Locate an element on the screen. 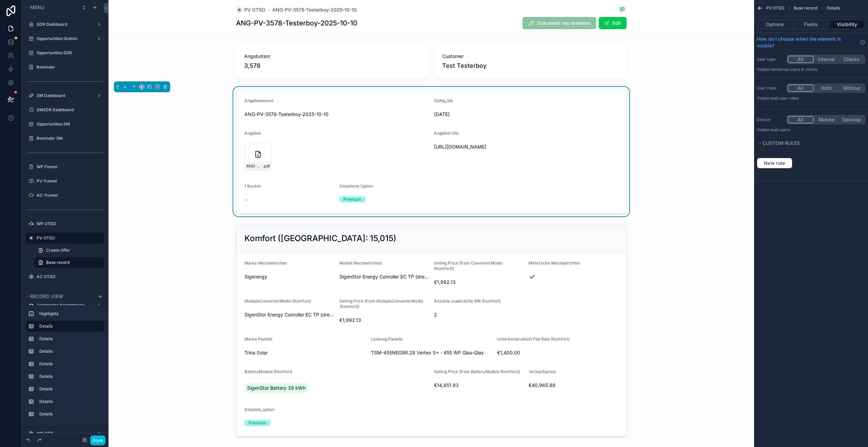  span: Angebotsname is located at coordinates (259, 100).